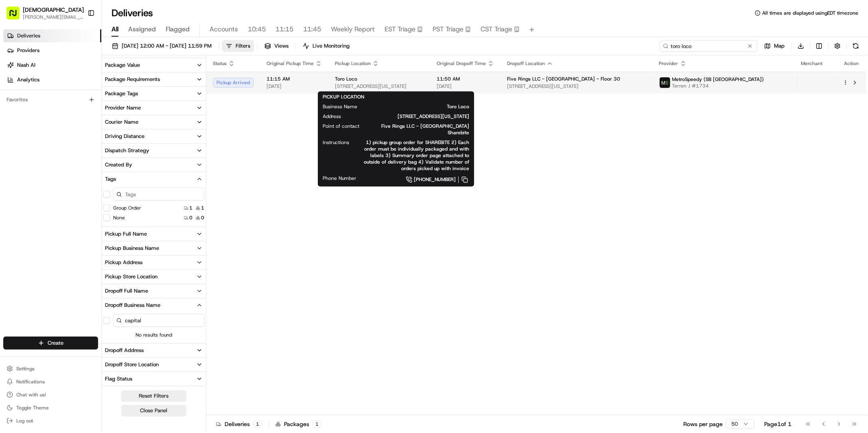  I want to click on span: 11:45, so click(312, 29).